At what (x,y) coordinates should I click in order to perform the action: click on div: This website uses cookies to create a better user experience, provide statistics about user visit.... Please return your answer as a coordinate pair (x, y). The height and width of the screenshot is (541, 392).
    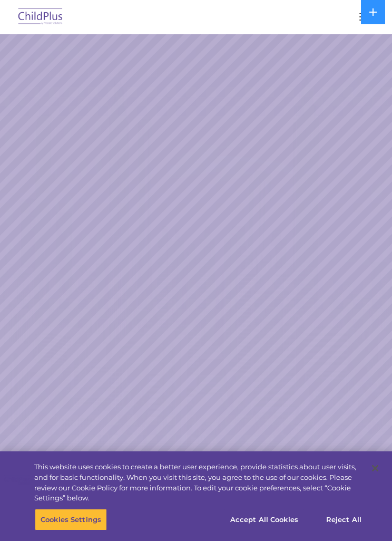
    Looking at the image, I should click on (199, 483).